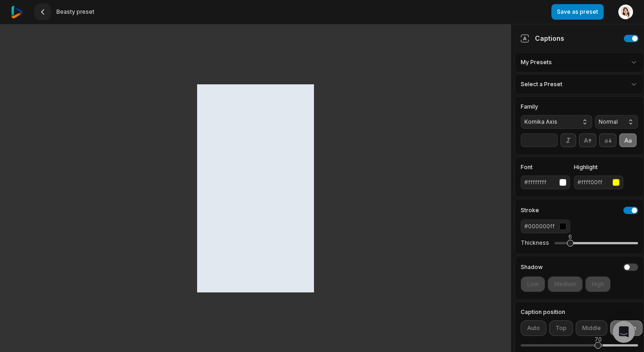  What do you see at coordinates (561, 328) in the screenshot?
I see `button: Top` at bounding box center [561, 328].